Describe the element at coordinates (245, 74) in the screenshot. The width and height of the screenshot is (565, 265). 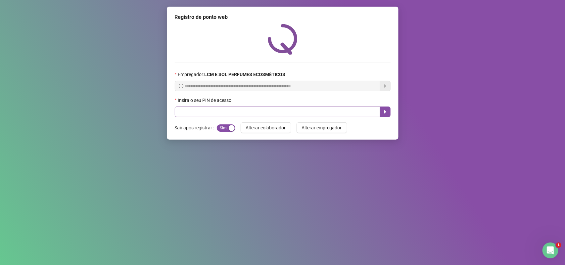
I see `strong: LCM E SOL PERFUMES ECOSMÉTICOS` at that location.